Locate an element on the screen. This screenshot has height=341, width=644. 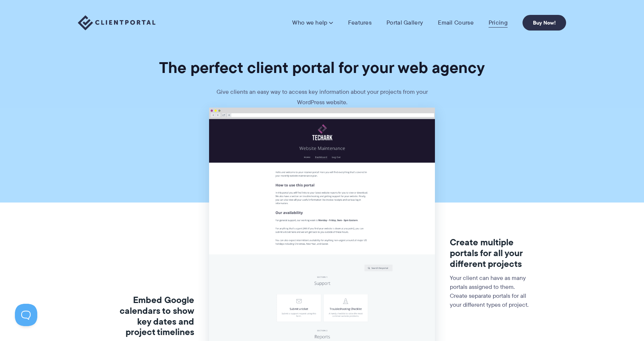
a: Portal Gallery is located at coordinates (405, 23).